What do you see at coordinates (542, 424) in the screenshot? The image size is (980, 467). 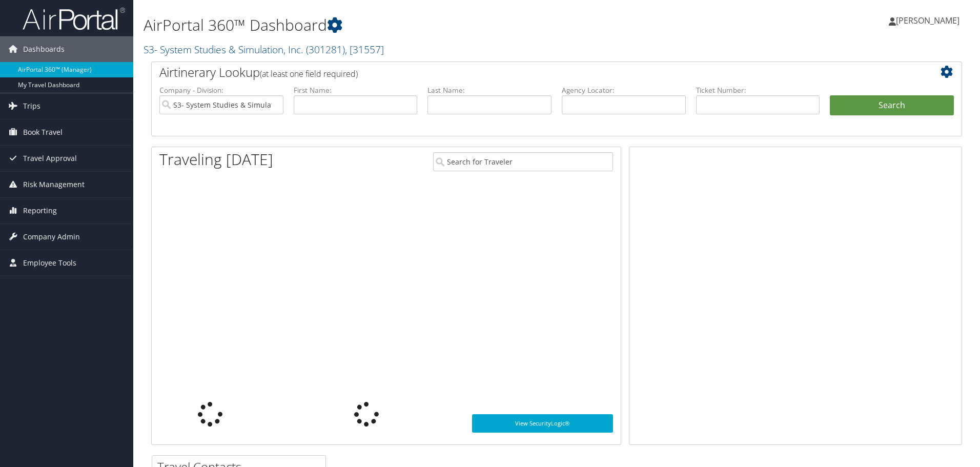 I see `a: View SecurityLogic®` at bounding box center [542, 424].